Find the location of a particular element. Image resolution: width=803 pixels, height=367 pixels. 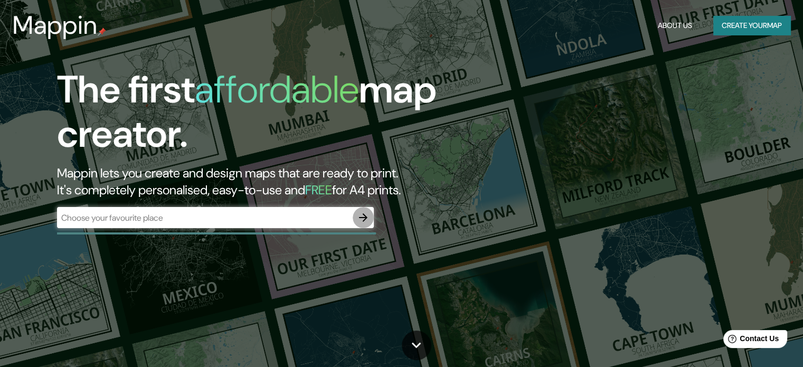

h3: Mappin is located at coordinates (55, 25).